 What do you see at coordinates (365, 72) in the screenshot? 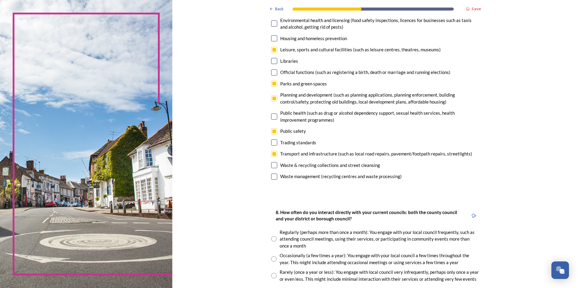
I see `div: Official functions (such as registering a birth, death or marriage and running elections)` at bounding box center [365, 72].